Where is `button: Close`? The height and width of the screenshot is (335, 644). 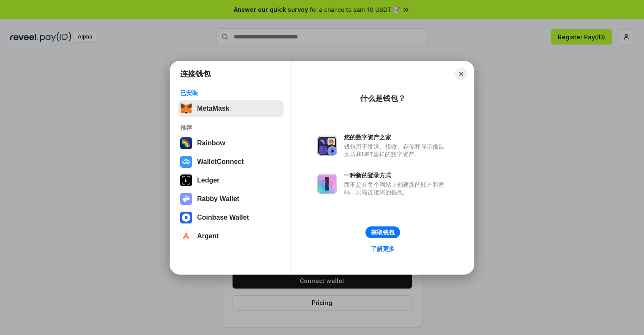 button: Close is located at coordinates (461, 74).